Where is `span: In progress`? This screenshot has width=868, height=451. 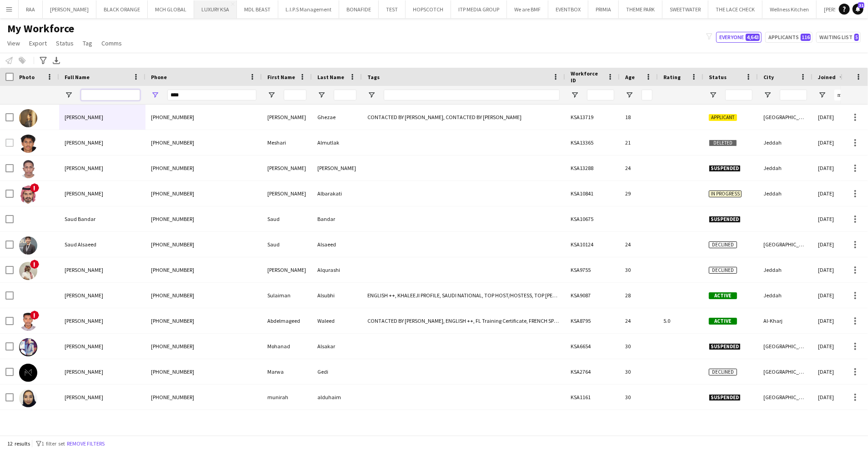 span: In progress is located at coordinates (725, 194).